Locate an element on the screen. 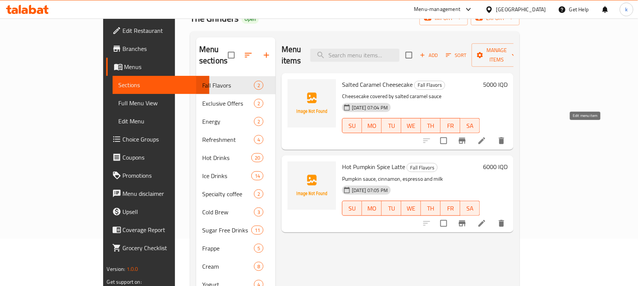  button: Add is located at coordinates (429, 55).